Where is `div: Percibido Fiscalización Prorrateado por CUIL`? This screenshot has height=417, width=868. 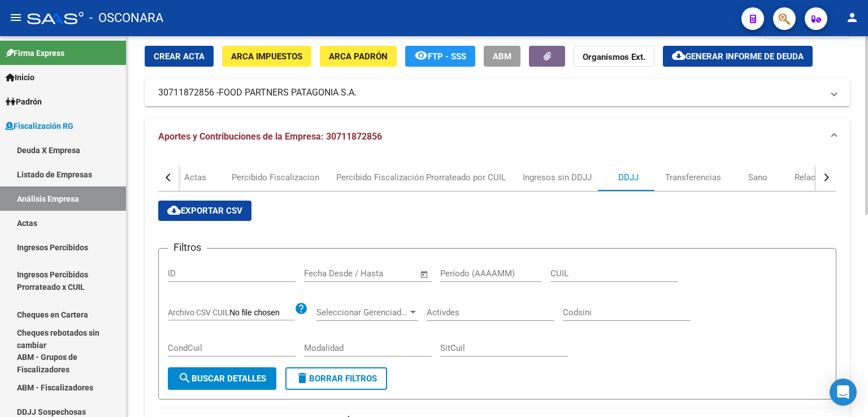
div: Percibido Fiscalización Prorrateado por CUIL is located at coordinates (421, 177).